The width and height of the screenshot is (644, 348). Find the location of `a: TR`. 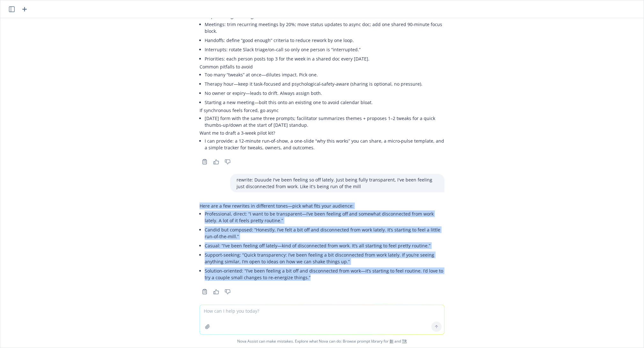

a: TR is located at coordinates (404, 341).